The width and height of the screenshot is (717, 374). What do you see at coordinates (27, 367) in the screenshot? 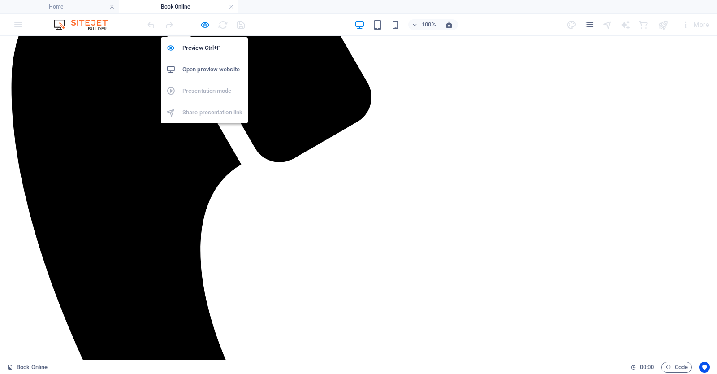
I see `a: Click to cancel selection. Double-click to open Pages` at bounding box center [27, 367].